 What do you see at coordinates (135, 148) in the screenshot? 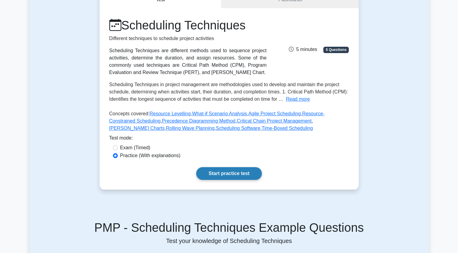
I see `label: Exam (Timed)` at bounding box center [135, 148].